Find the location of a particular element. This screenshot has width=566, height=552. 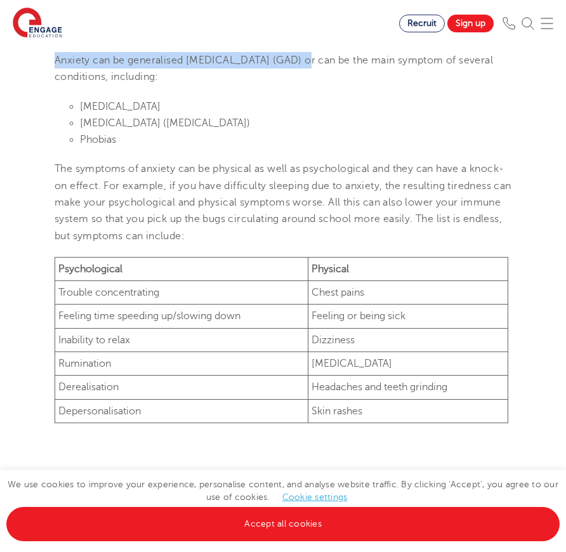

td: Dizziness is located at coordinates (407, 339).